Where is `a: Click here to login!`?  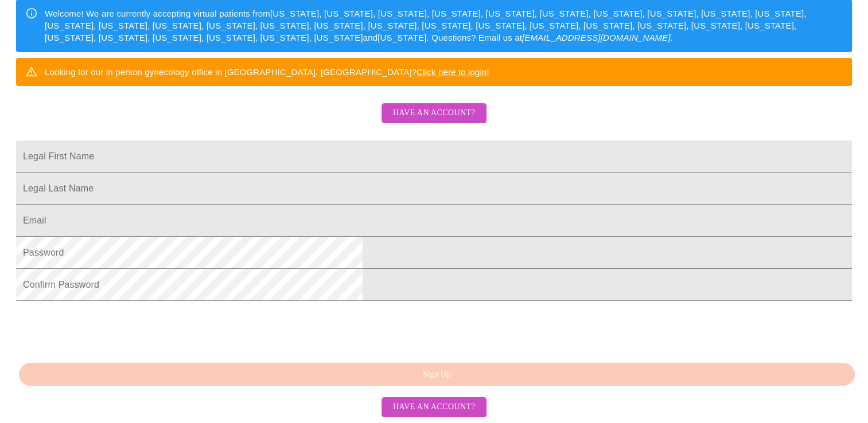
a: Click here to login! is located at coordinates (453, 71).